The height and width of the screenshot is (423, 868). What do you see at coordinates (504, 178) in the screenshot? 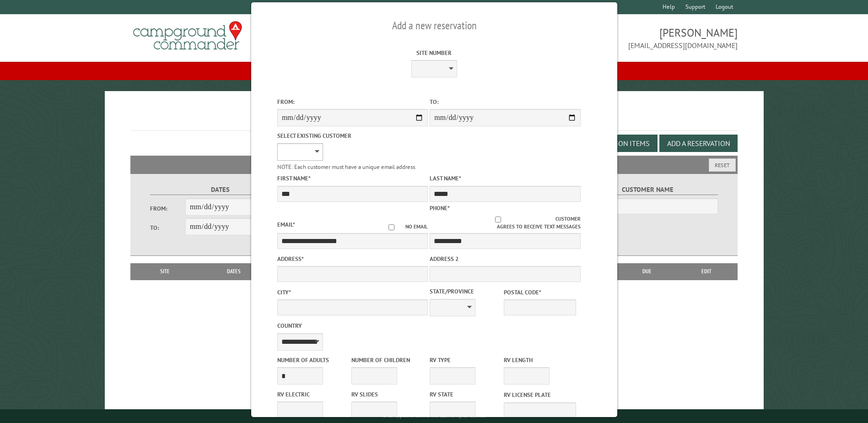
I see `label: Last Name` at bounding box center [504, 178].